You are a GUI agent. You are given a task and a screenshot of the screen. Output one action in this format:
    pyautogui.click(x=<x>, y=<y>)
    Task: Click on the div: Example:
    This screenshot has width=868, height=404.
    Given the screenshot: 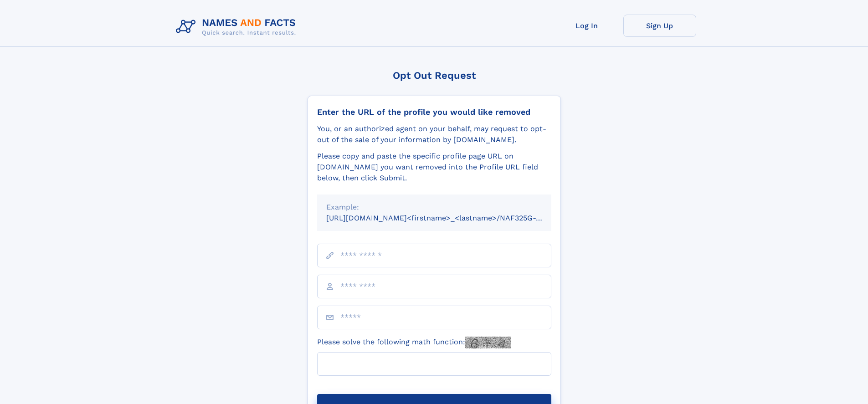 What is the action you would take?
    pyautogui.click(x=434, y=207)
    